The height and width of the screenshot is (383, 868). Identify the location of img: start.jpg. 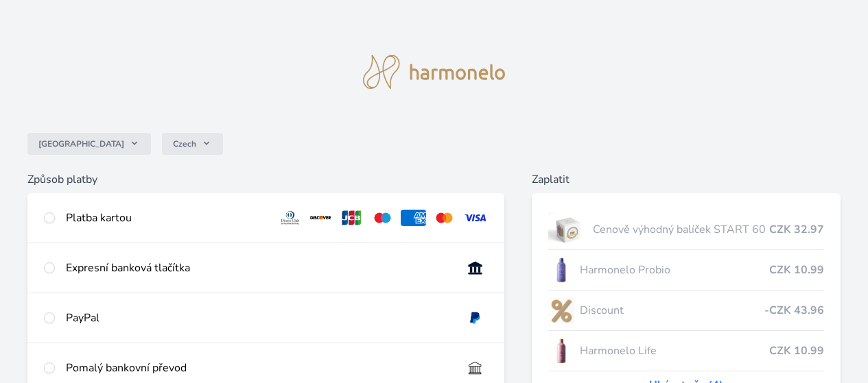
(568, 230).